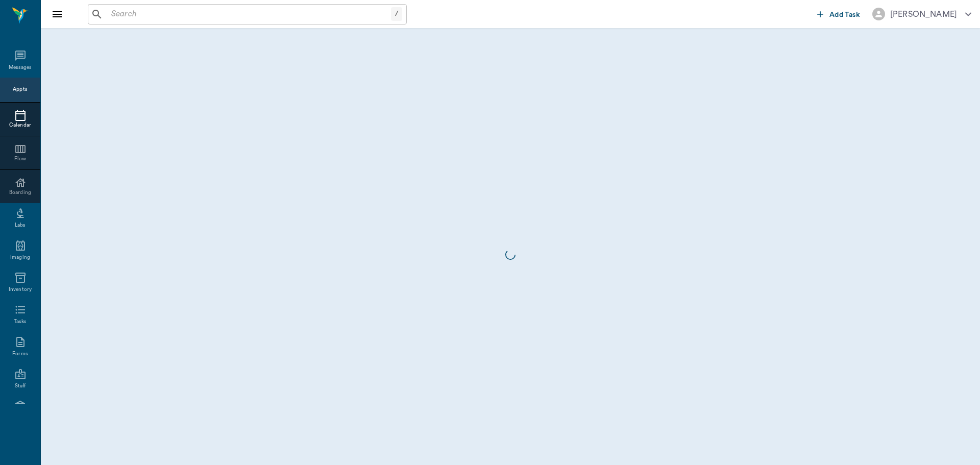 This screenshot has width=980, height=465. What do you see at coordinates (839, 14) in the screenshot?
I see `button: Add Task` at bounding box center [839, 14].